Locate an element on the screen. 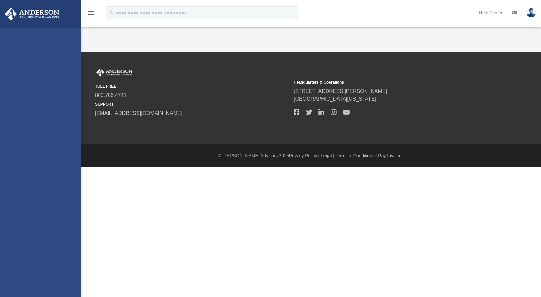  a: Legal | is located at coordinates (328, 156).